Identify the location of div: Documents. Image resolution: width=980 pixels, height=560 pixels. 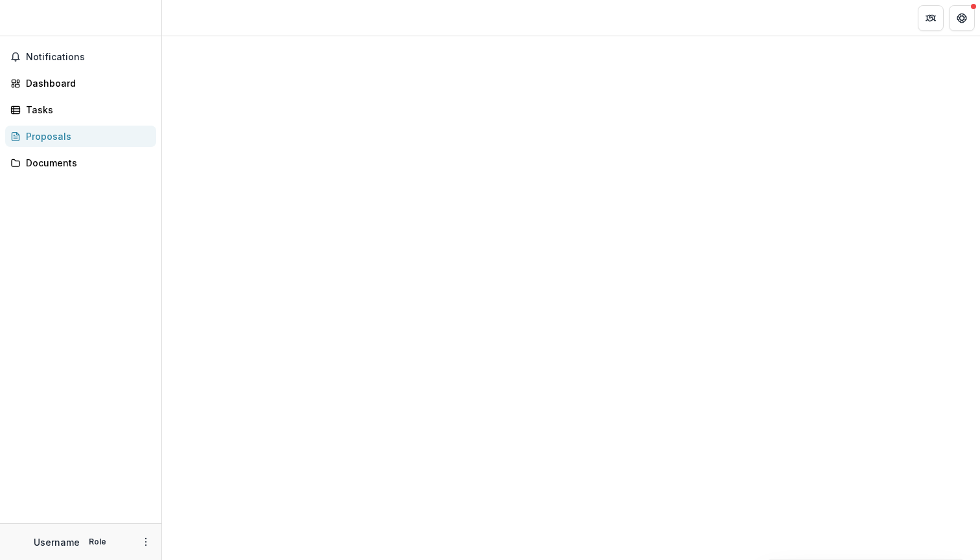
(86, 163).